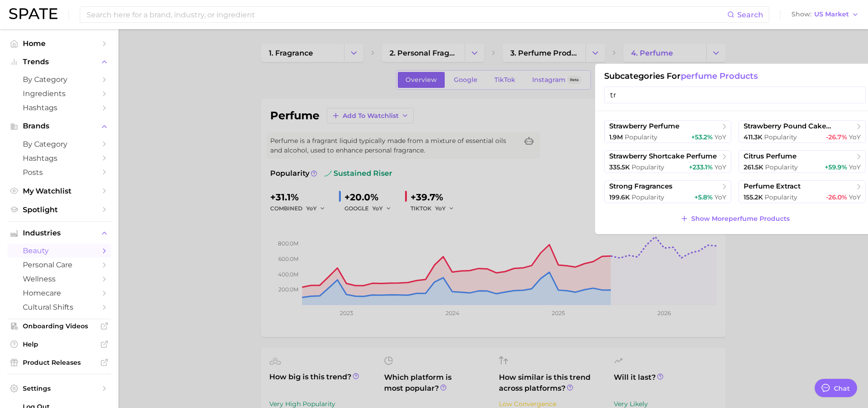 This screenshot has width=868, height=408. I want to click on span: 1.9m, so click(616, 137).